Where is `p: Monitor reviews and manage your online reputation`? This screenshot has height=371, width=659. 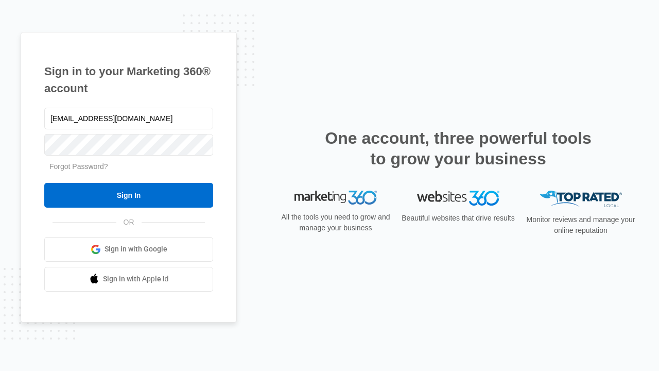
p: Monitor reviews and manage your online reputation is located at coordinates (581, 225).